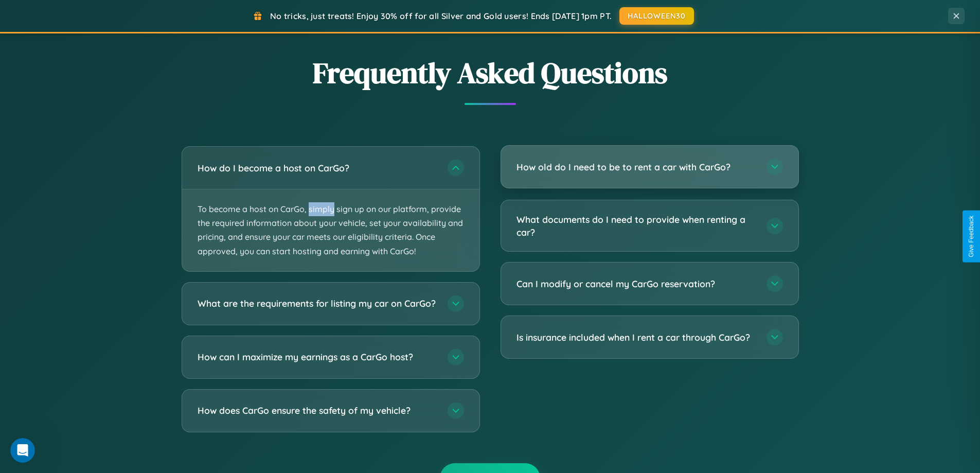  I want to click on h3: Is insurance included when I rent a car through CarGo?, so click(636, 337).